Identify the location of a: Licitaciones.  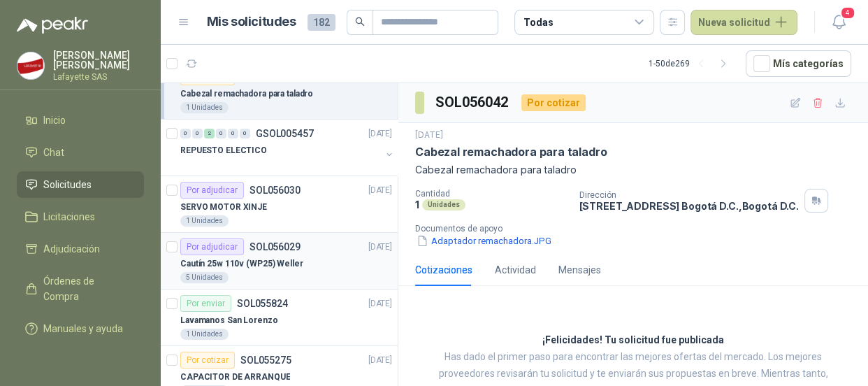
(81, 216).